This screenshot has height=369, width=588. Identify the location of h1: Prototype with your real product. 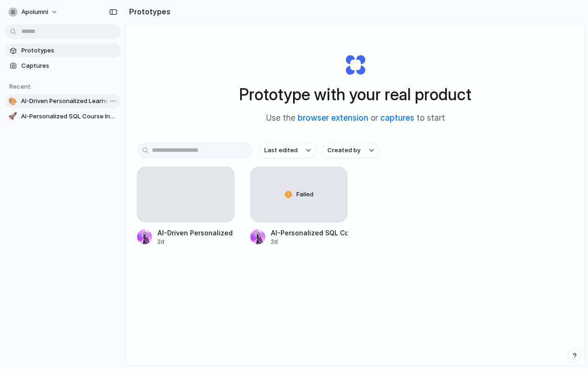
(355, 94).